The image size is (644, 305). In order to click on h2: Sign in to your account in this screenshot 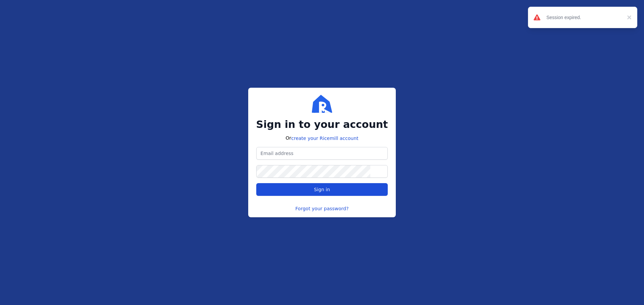, I will do `click(322, 125)`.